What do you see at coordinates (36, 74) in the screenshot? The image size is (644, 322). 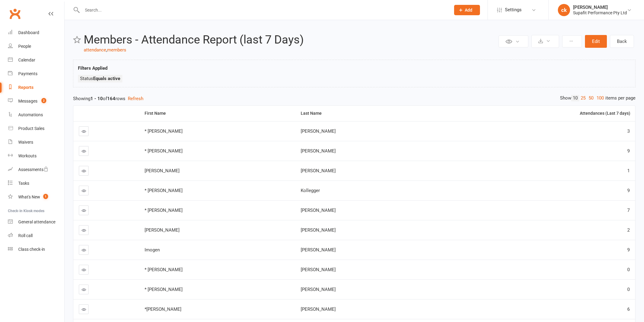 I see `a: Payments` at bounding box center [36, 74].